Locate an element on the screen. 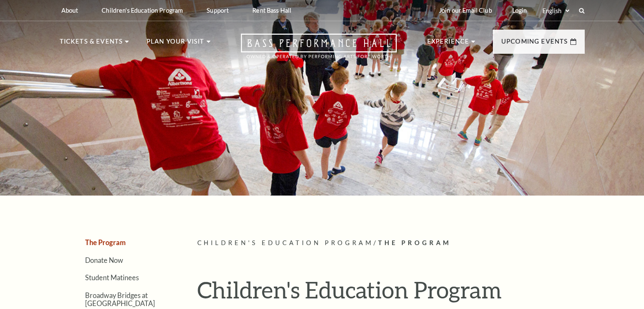 The width and height of the screenshot is (644, 309). a: Donate Now is located at coordinates (104, 260).